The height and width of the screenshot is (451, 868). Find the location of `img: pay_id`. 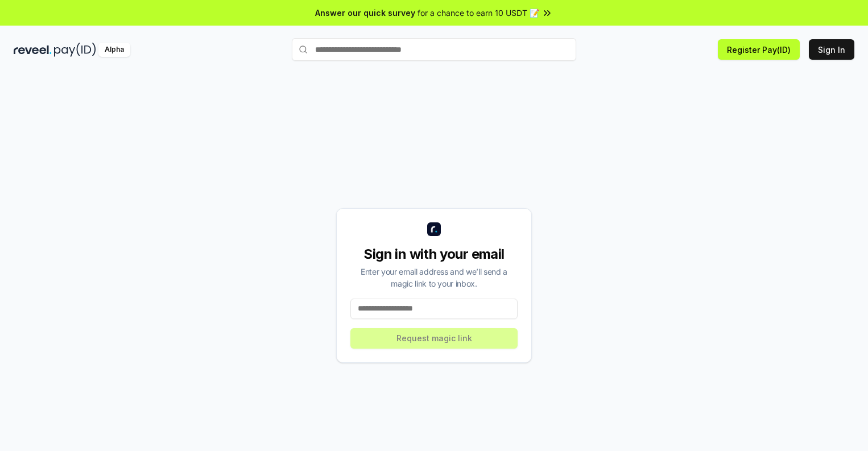

img: pay_id is located at coordinates (76, 50).